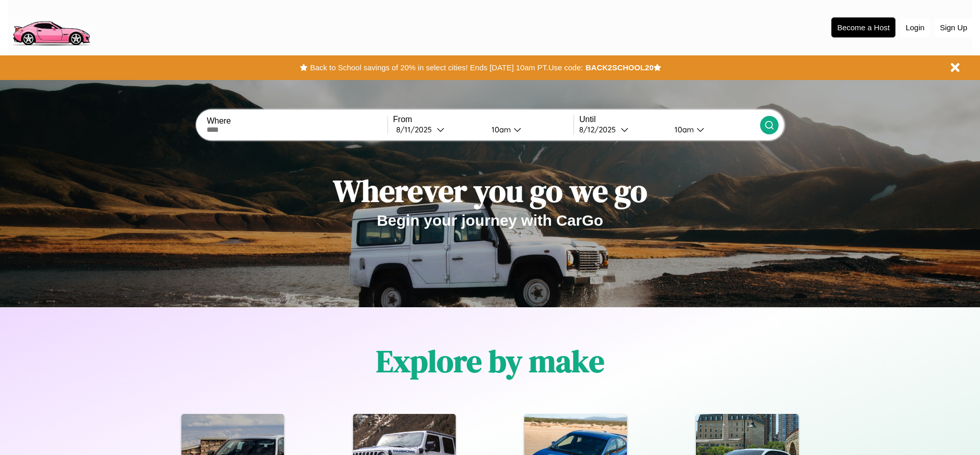  Describe the element at coordinates (416, 129) in the screenshot. I see `div: 8 / 11 / 2025` at that location.